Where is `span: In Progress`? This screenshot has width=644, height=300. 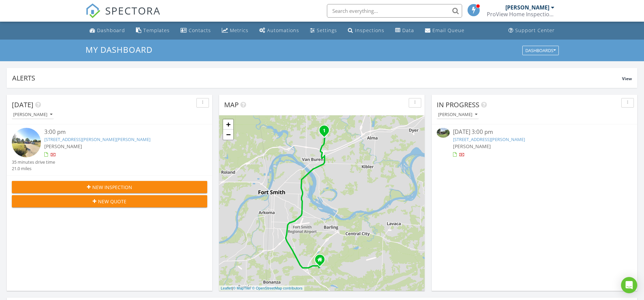
span: In Progress is located at coordinates (458, 104).